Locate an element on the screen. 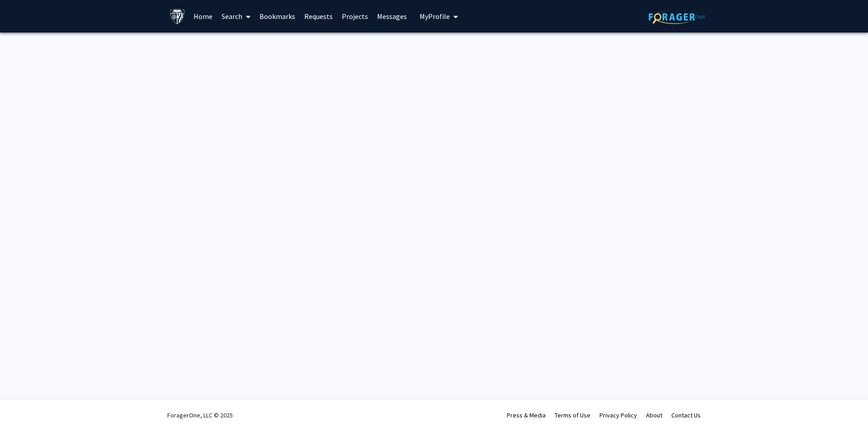 Image resolution: width=868 pixels, height=431 pixels. a: Press & Media is located at coordinates (526, 415).